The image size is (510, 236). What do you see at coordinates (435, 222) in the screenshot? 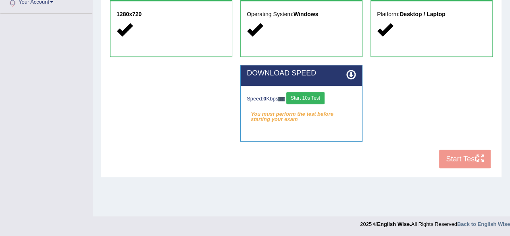
I see `div: 2025 © All Rights Reserved` at bounding box center [435, 222].